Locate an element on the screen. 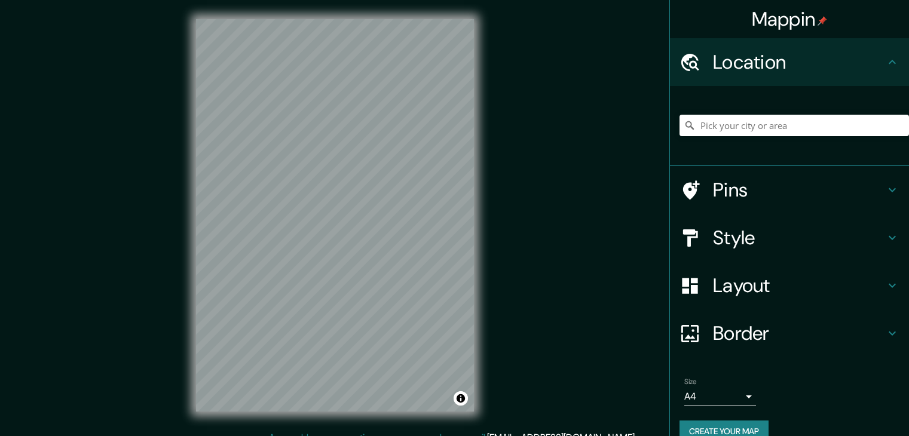 This screenshot has height=436, width=909. h4: Pins is located at coordinates (799, 190).